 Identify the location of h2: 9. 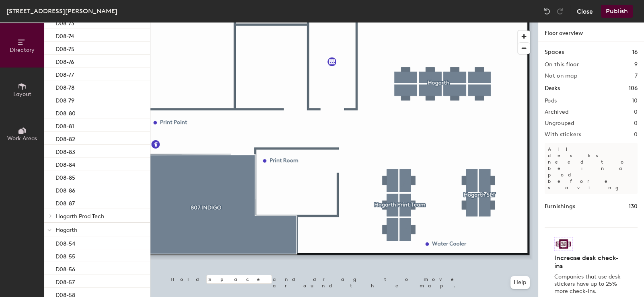
(636, 65).